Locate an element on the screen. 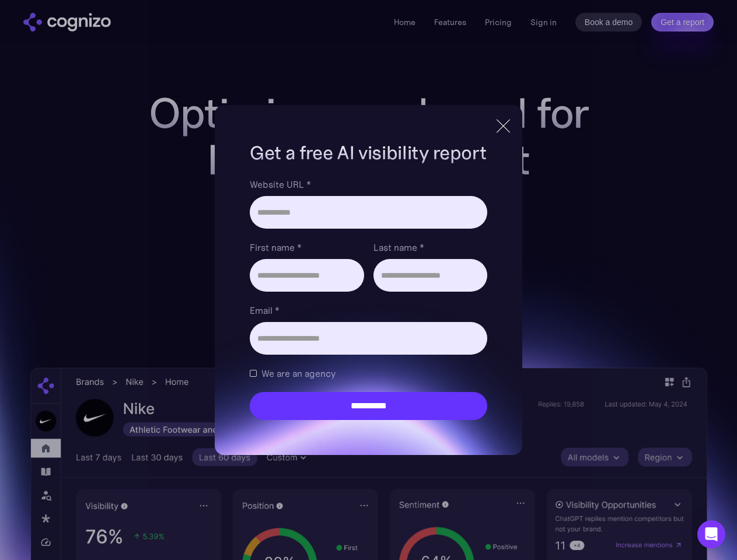 This screenshot has width=737, height=560. div: Open Intercom Messenger is located at coordinates (711, 534).